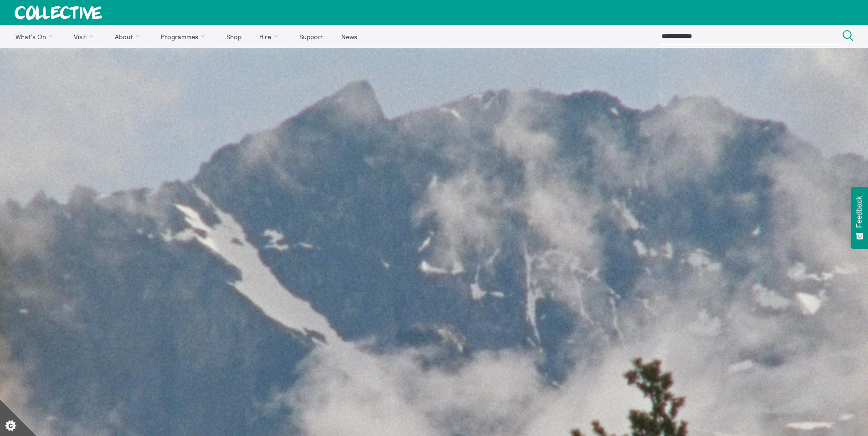 The width and height of the screenshot is (868, 436). Describe the element at coordinates (86, 37) in the screenshot. I see `a: Visit` at that location.